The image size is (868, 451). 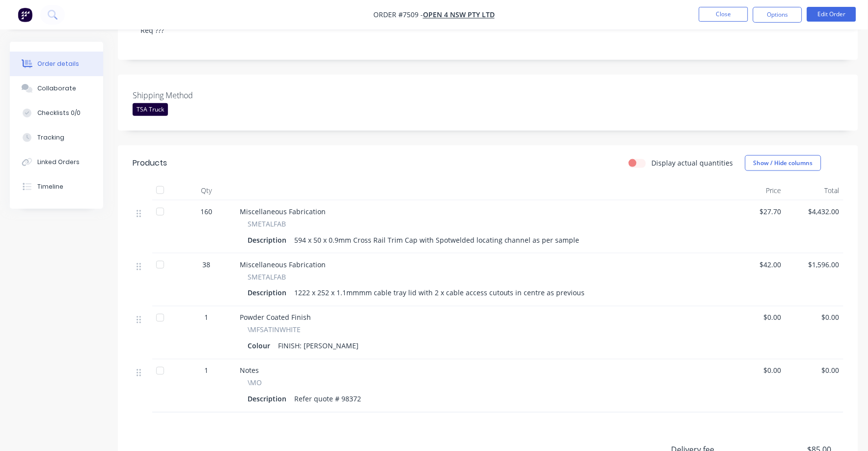 What do you see at coordinates (255, 383) in the screenshot?
I see `span: \MO` at bounding box center [255, 383].